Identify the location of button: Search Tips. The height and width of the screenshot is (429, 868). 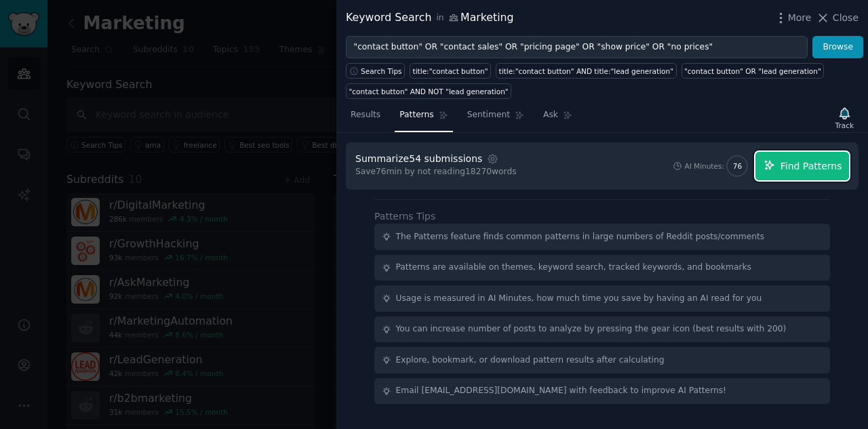
(375, 70).